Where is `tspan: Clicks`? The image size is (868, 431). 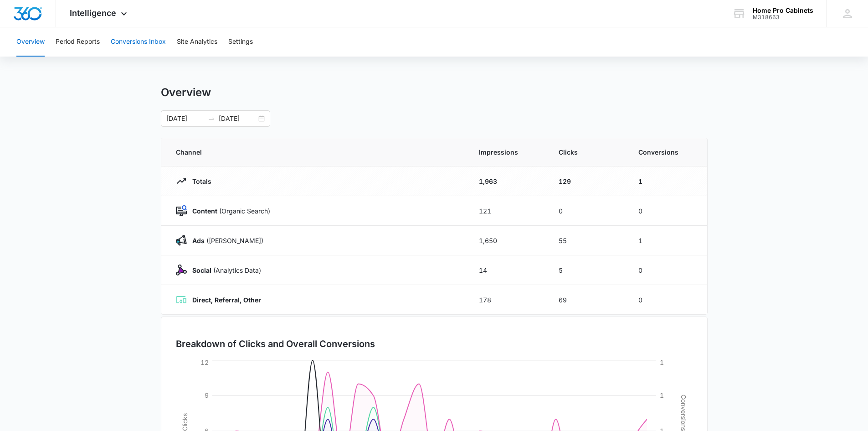
tspan: Clicks is located at coordinates (184, 421).